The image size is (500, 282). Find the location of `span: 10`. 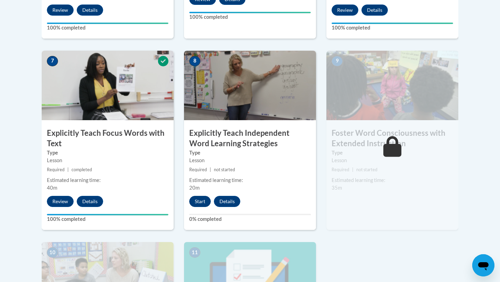

span: 10 is located at coordinates (52, 252).